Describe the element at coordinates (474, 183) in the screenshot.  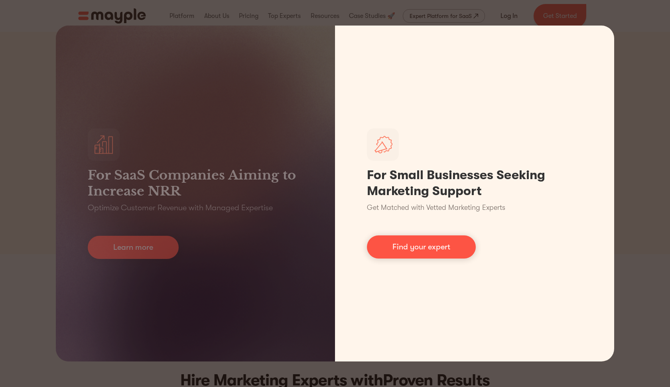
I see `h1: For Small Businesses Seeking Marketing Support` at that location.